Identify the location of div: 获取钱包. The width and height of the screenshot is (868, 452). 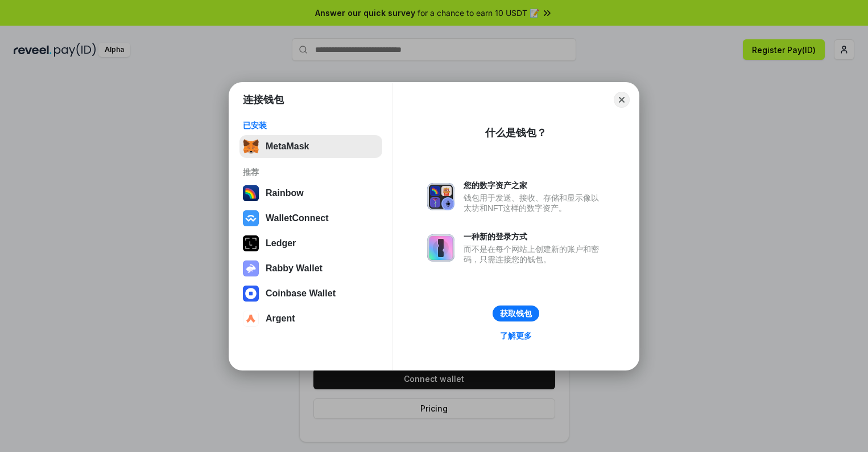
(516, 313).